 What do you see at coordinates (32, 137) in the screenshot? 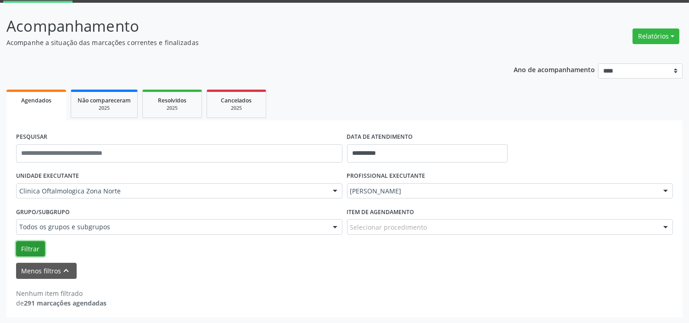
I see `label: PESQUISAR` at bounding box center [32, 137].